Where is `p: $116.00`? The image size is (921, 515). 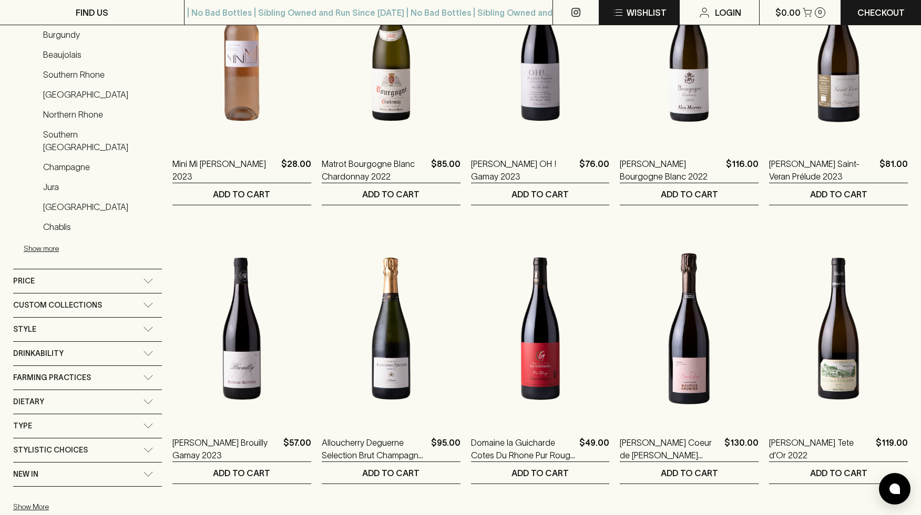
p: $116.00 is located at coordinates (742, 170).